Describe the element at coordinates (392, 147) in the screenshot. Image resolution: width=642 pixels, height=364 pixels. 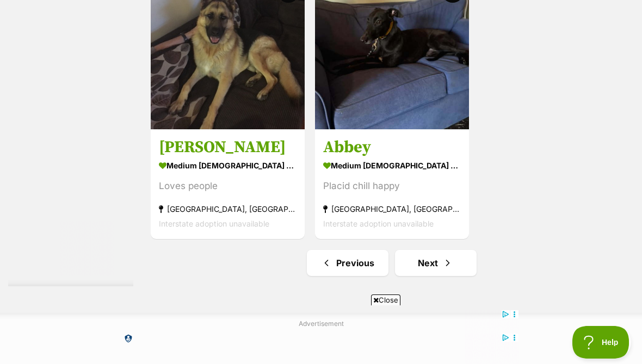
I see `h3: Abbey` at that location.